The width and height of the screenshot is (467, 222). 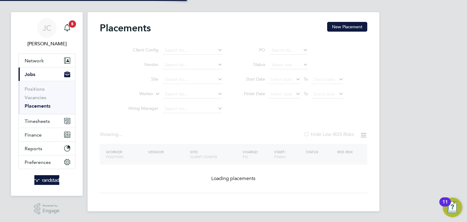 What do you see at coordinates (47, 97) in the screenshot?
I see `div: Jobs` at bounding box center [47, 97].